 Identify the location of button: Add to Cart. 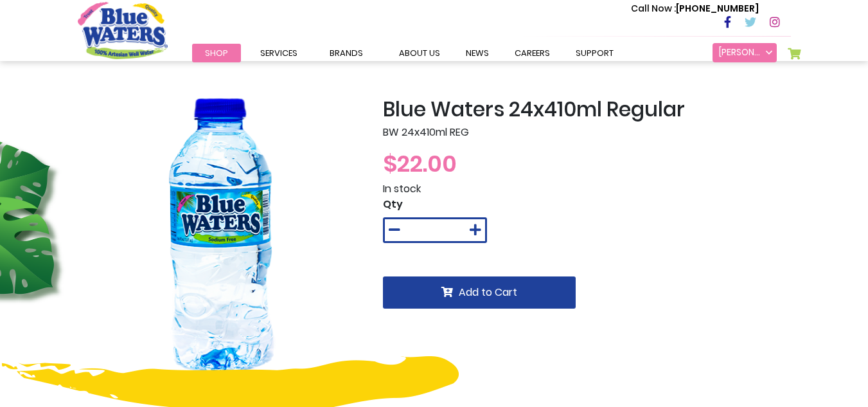
(479, 293).